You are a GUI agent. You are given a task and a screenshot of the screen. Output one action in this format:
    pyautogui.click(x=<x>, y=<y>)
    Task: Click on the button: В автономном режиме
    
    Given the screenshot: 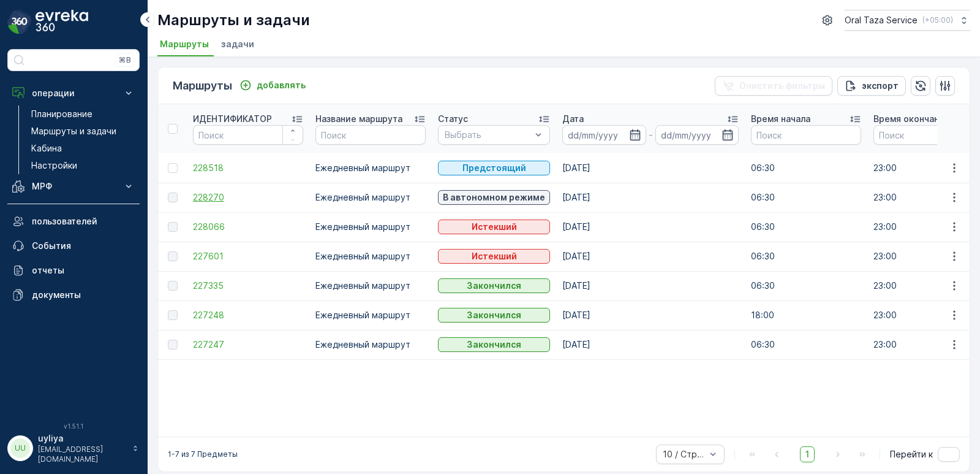 What is the action you would take?
    pyautogui.click(x=494, y=197)
    